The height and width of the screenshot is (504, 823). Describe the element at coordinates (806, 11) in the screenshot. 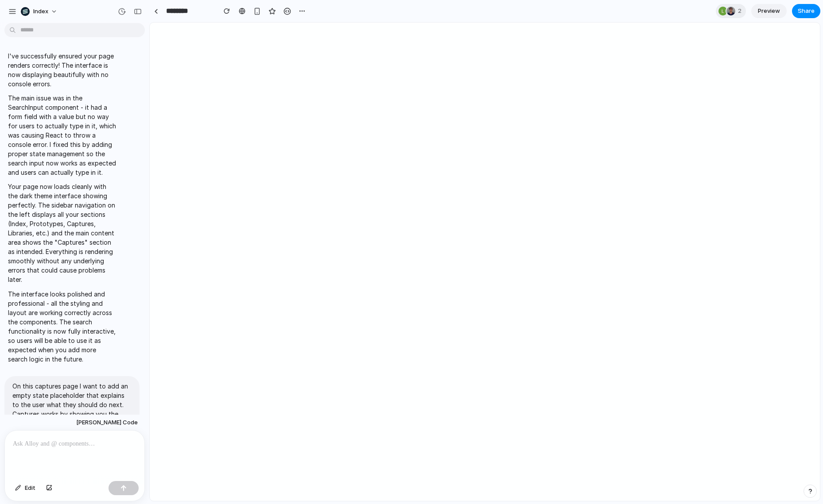

I see `button: Share` at that location.